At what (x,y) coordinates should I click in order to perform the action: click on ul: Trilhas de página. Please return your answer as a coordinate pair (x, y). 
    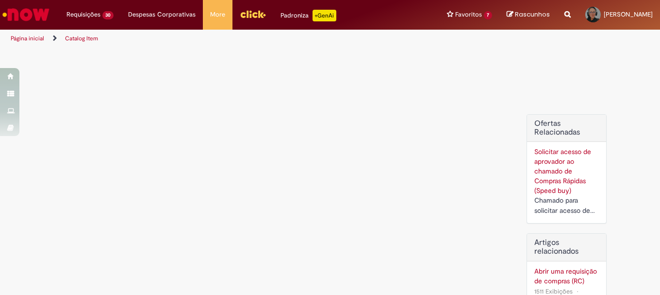
    Looking at the image, I should click on (220, 38).